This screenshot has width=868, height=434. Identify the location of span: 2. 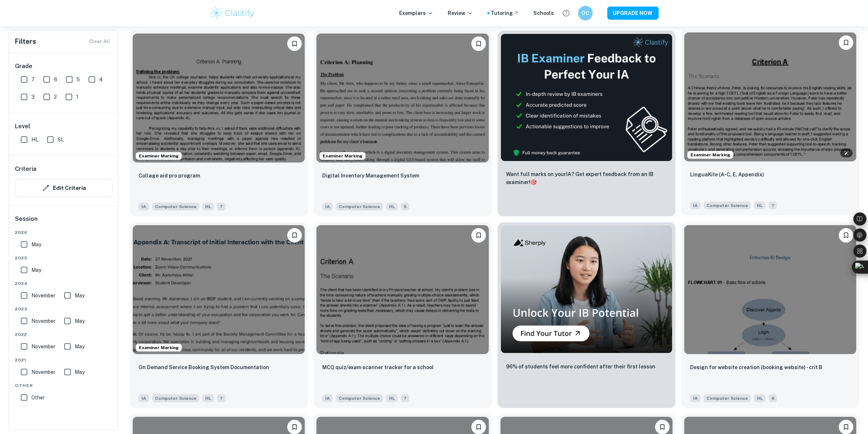
(55, 97).